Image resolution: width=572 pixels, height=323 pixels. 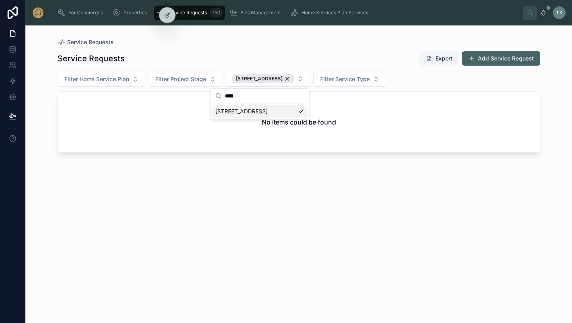 I want to click on button: Export, so click(x=439, y=58).